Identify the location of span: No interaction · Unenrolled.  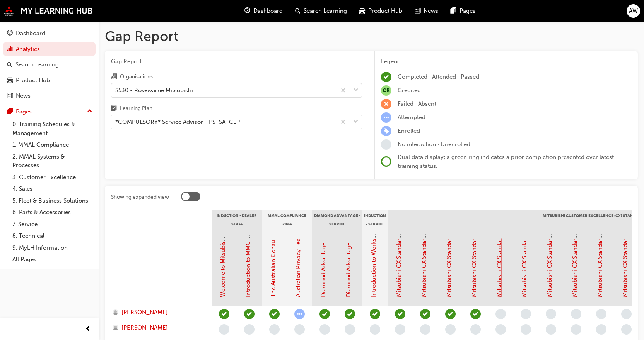
(434, 145).